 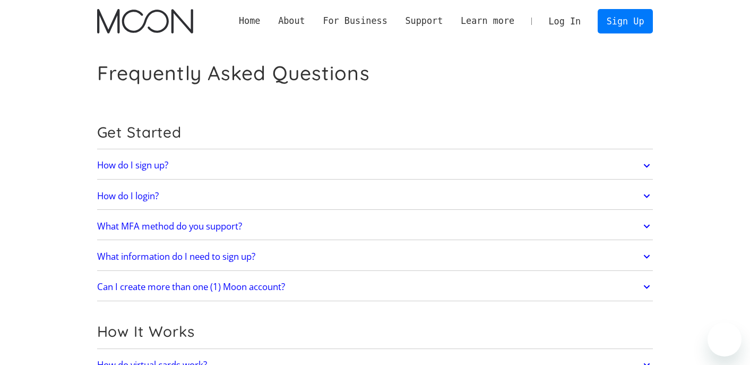 I want to click on a: Log In, so click(x=565, y=21).